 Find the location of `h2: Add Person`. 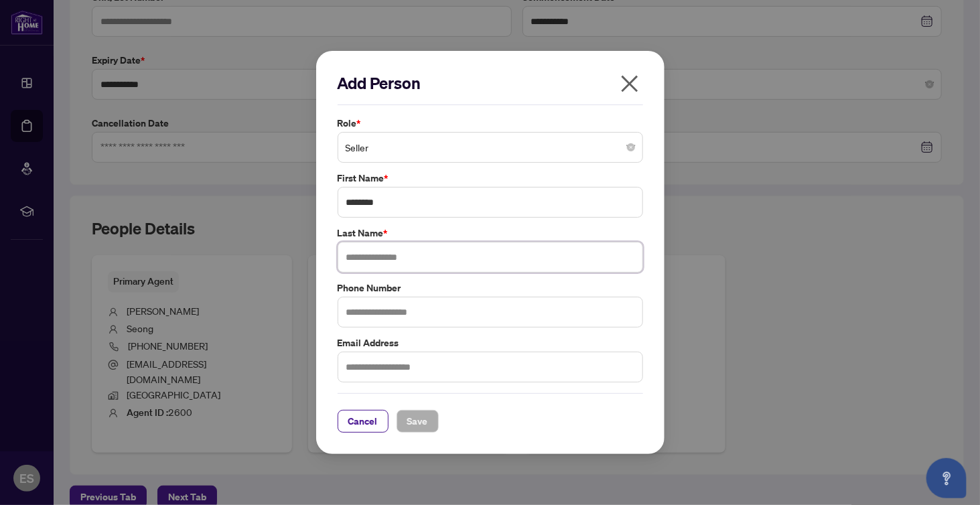

h2: Add Person is located at coordinates (490, 83).